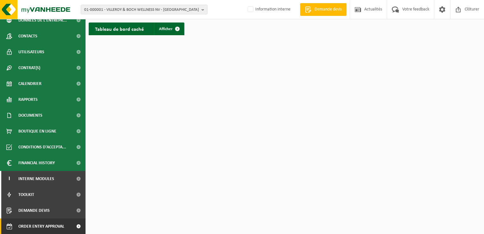 This screenshot has width=484, height=234. I want to click on span: Interne modules, so click(36, 179).